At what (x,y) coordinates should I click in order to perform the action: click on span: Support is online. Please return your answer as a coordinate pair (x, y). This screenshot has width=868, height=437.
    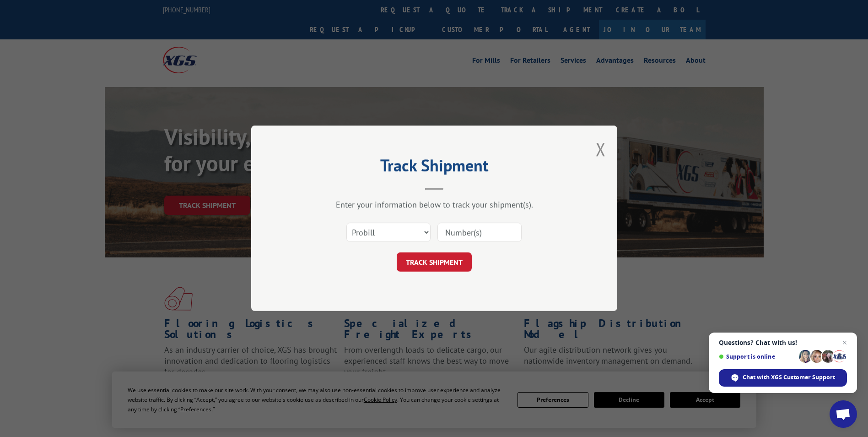
    Looking at the image, I should click on (758, 356).